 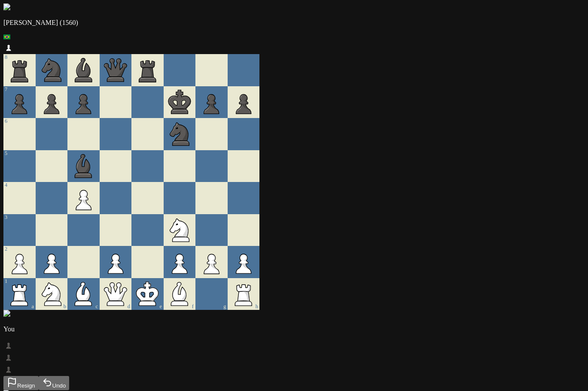 I want to click on div: g, so click(x=211, y=307).